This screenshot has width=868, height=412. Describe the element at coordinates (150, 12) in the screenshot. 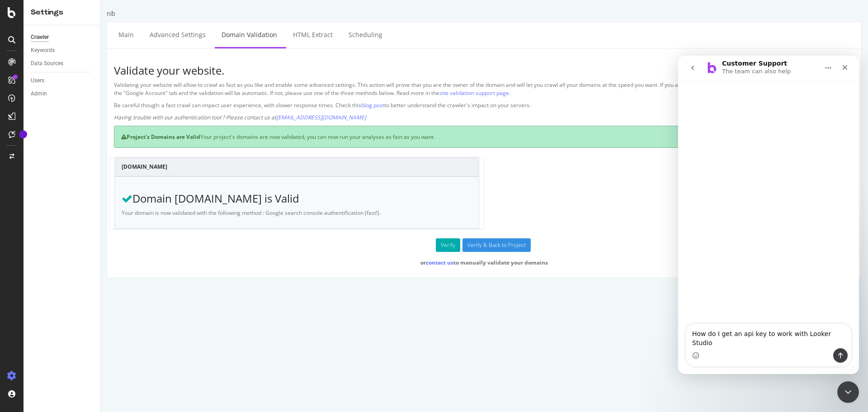

I see `button: Home` at that location.